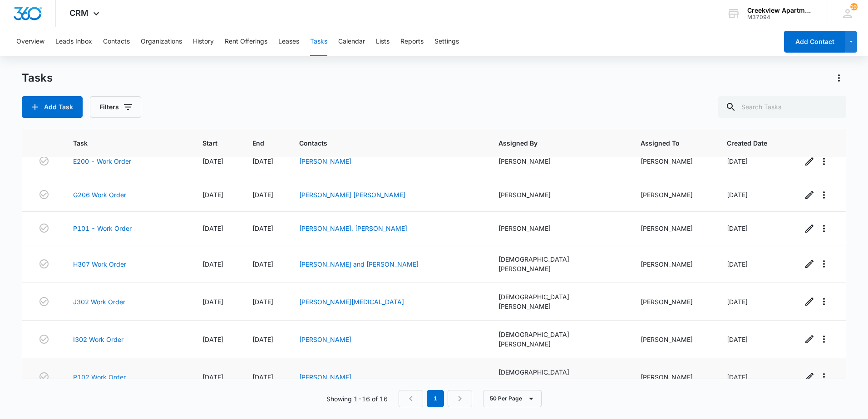 The image size is (868, 419). I want to click on span: CRM, so click(79, 13).